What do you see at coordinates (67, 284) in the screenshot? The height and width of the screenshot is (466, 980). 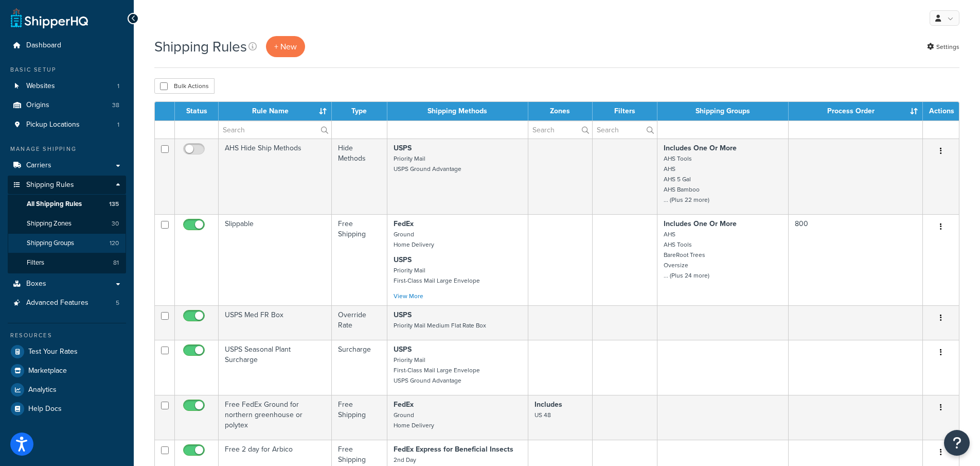 I see `a: Boxes` at bounding box center [67, 284].